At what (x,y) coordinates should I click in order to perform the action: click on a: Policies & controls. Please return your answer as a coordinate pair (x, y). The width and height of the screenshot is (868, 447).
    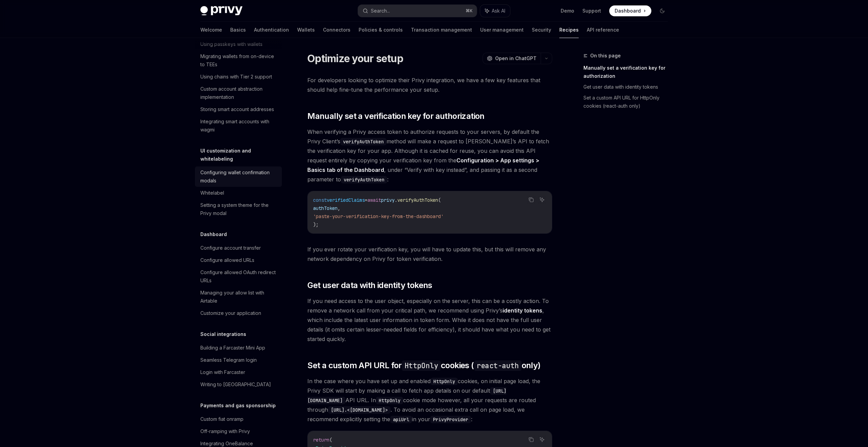
    Looking at the image, I should click on (380, 30).